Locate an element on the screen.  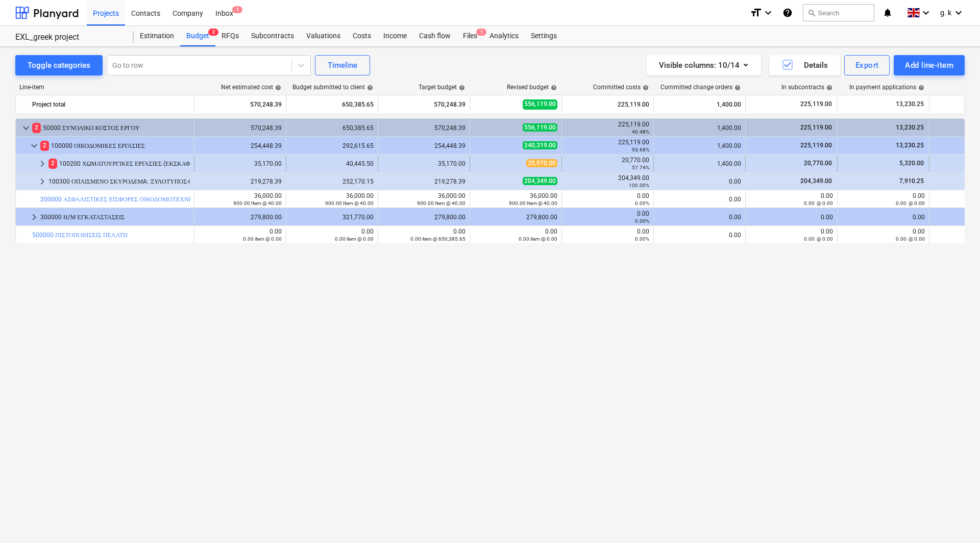
div: EXL_greek project is located at coordinates (68, 37).